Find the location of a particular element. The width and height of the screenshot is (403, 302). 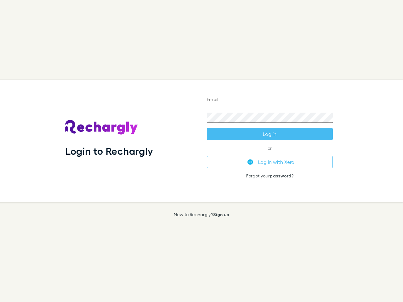

img: Rechargly's Logo is located at coordinates (102, 127).